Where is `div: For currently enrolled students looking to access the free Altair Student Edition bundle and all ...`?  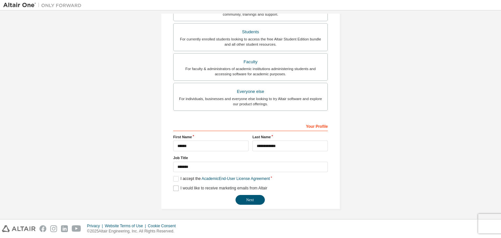 div: For currently enrolled students looking to access the free Altair Student Edition bundle and all ... is located at coordinates (251, 42).